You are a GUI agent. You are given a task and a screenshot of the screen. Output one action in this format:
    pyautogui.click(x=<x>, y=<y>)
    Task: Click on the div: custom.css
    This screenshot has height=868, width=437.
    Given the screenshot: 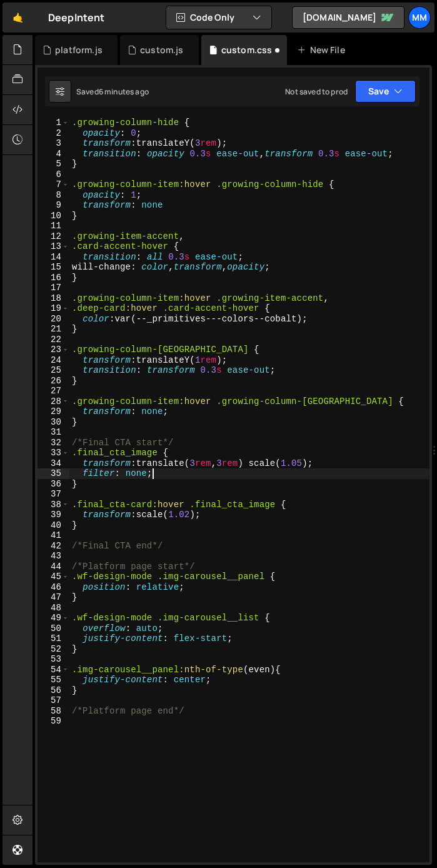 What is the action you would take?
    pyautogui.click(x=247, y=50)
    